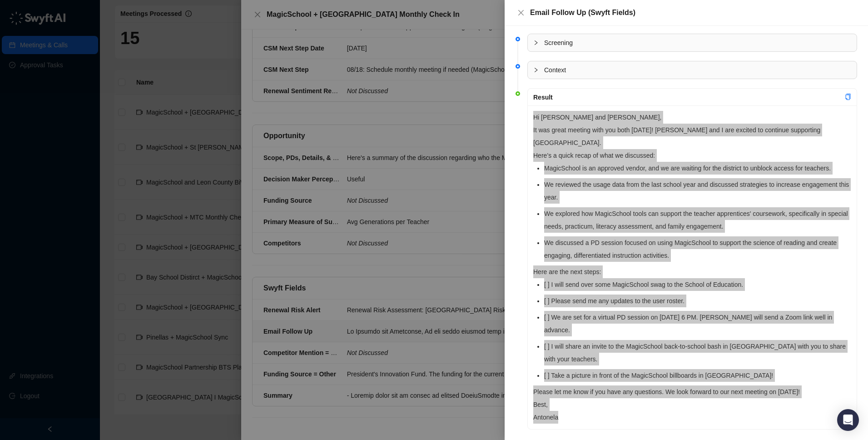 This screenshot has width=868, height=440. I want to click on li: [ ] I will send over some MagicSchool swag to the School of Education., so click(698, 285).